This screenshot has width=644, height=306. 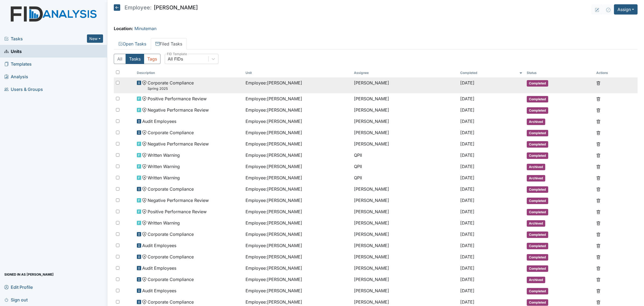 I want to click on div: All FIDs, so click(x=175, y=59).